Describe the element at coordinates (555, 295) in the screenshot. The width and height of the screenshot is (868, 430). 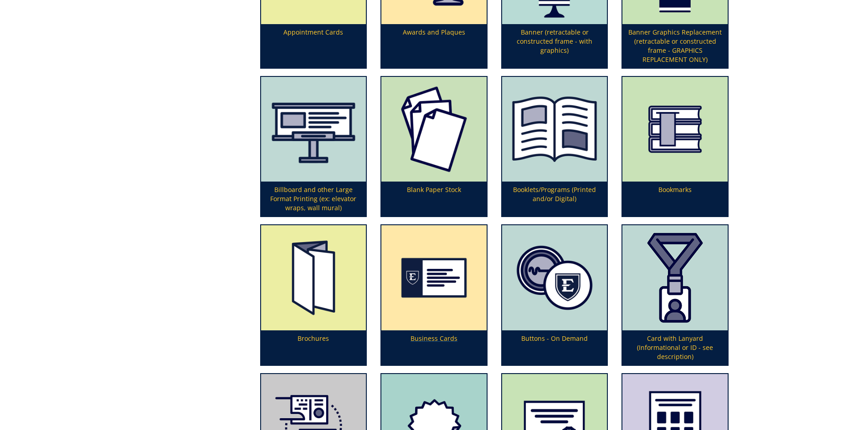
I see `a: Buttons - On Demand` at that location.